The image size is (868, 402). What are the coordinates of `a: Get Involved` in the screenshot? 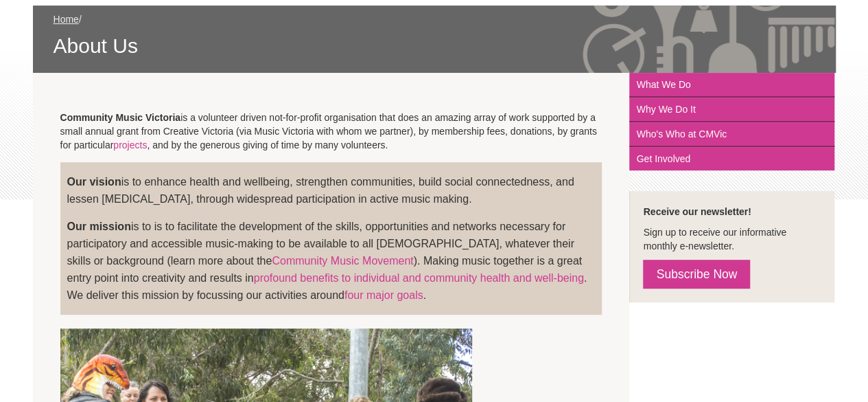 It's located at (732, 158).